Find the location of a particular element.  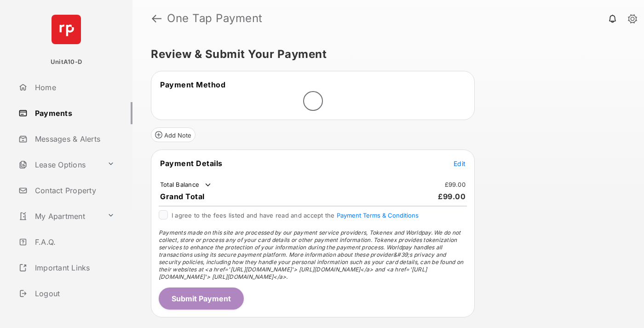

button: Submit Payment is located at coordinates (201, 299).